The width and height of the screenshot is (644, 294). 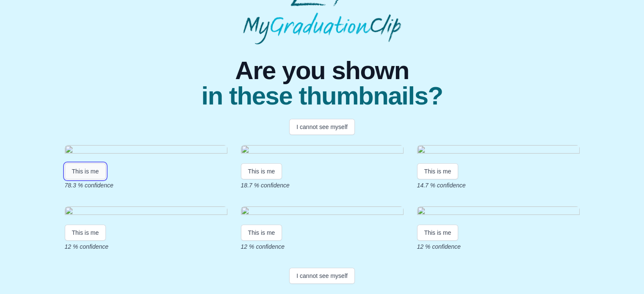 I want to click on img: 7415b4a58e40dcb2e57f4c5d816adb1227649f88.gif, so click(x=322, y=212).